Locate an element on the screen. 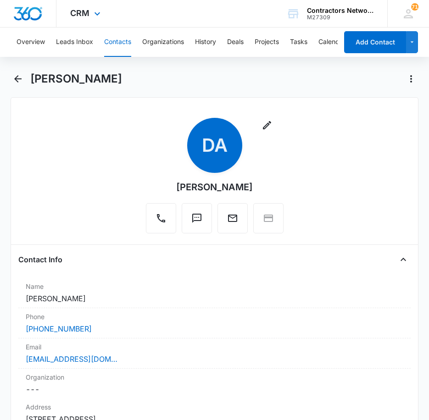 This screenshot has height=420, width=429. label: Name is located at coordinates (214, 286).